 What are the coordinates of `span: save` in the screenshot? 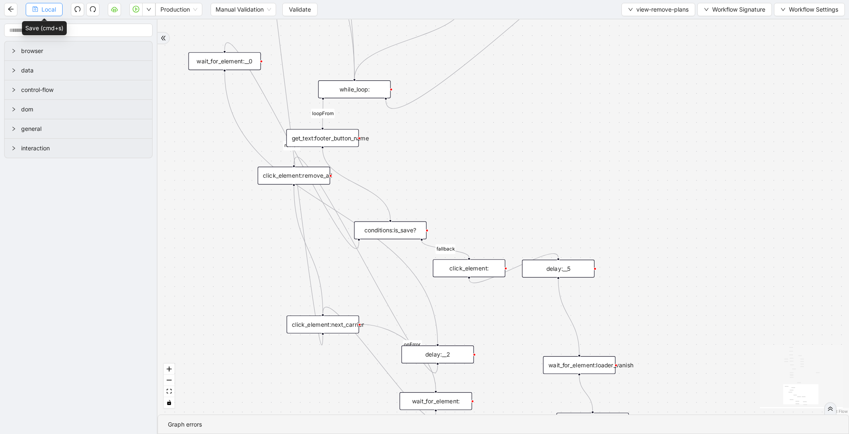 It's located at (35, 9).